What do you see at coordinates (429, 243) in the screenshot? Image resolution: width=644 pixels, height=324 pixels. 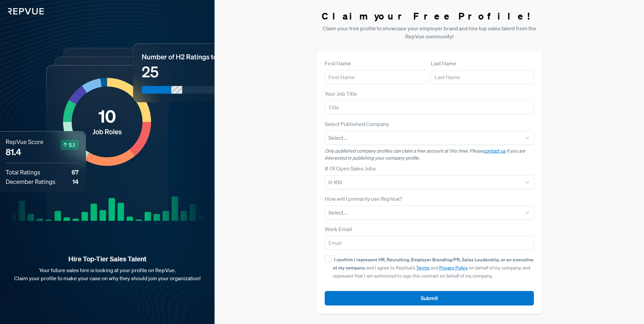 I see `input: Email` at bounding box center [429, 243].